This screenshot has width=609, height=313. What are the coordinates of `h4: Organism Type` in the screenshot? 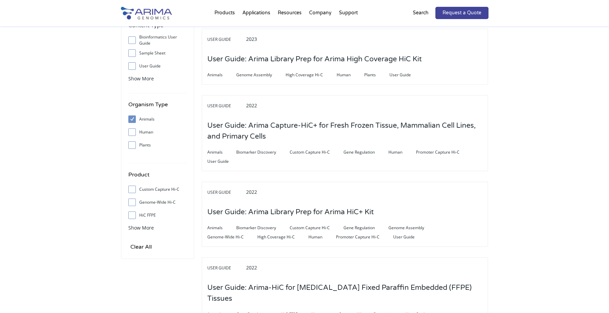 It's located at (158, 107).